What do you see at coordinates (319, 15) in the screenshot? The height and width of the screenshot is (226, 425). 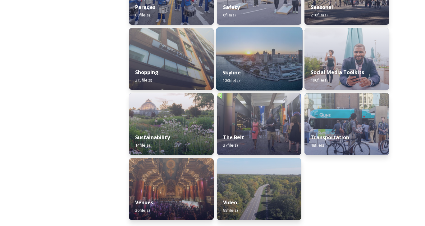 I see `span: 218 file(s)` at bounding box center [319, 15].